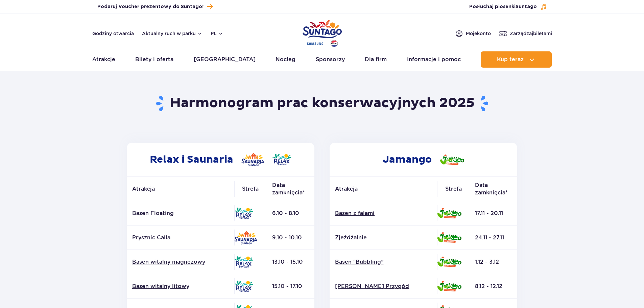 Image resolution: width=644 pixels, height=308 pixels. What do you see at coordinates (220, 160) in the screenshot?
I see `h2: Relax i Saunaria` at bounding box center [220, 160].